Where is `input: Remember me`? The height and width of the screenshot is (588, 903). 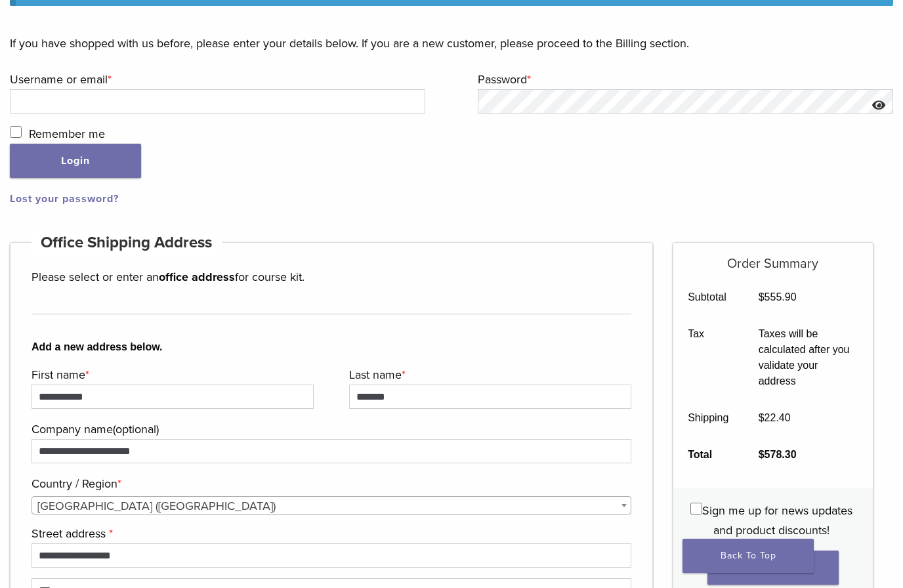
input: Remember me is located at coordinates (16, 132).